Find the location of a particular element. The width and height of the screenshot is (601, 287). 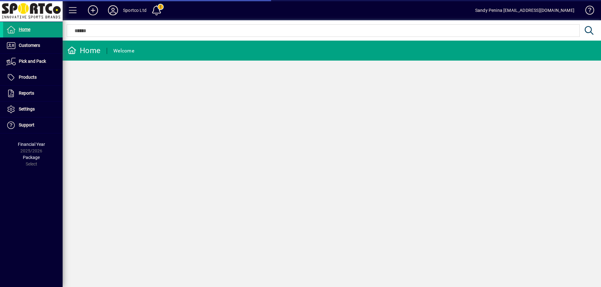

span: Settings is located at coordinates (27, 109).